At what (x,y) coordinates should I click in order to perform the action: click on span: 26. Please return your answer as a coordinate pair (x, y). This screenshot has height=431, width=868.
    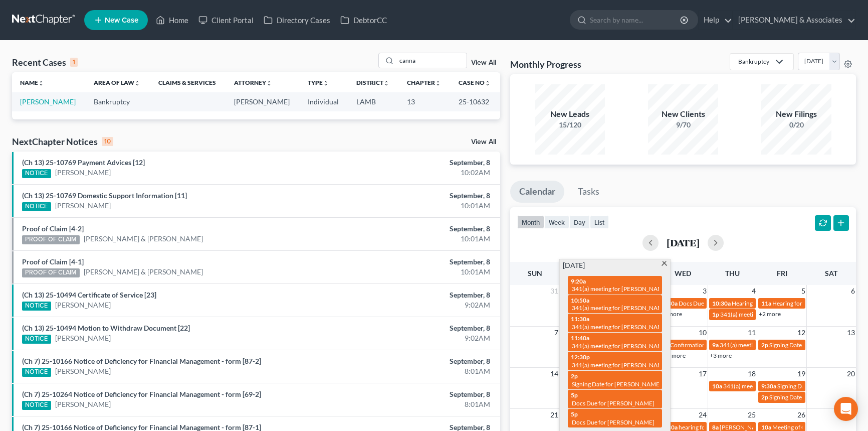
    Looking at the image, I should click on (802, 415).